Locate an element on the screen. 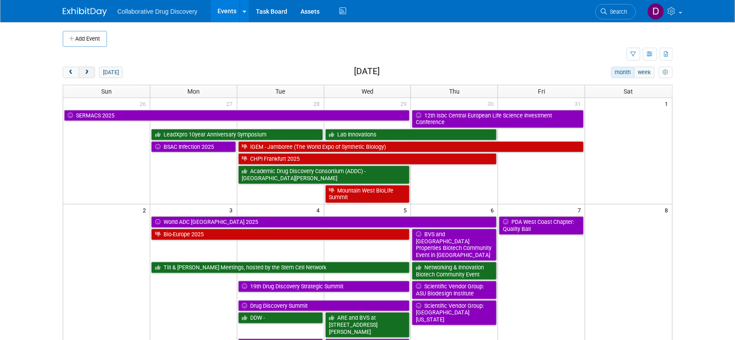 The height and width of the screenshot is (340, 735). span: 8 is located at coordinates (669, 210).